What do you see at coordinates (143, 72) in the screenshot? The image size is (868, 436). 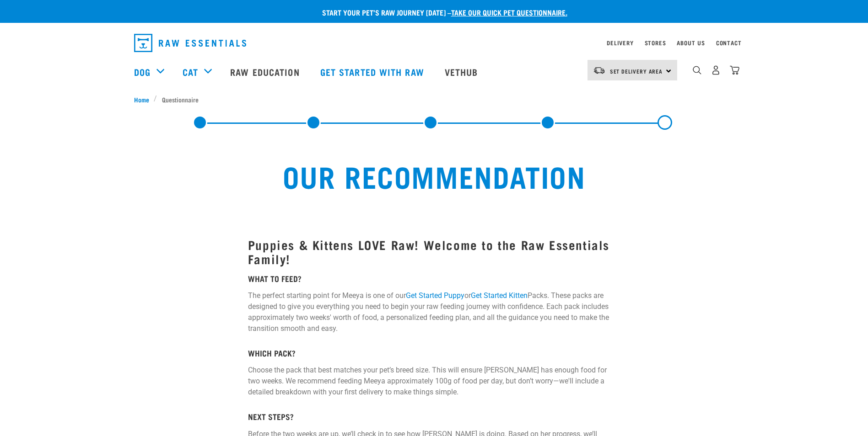 I see `a: Dog` at bounding box center [143, 72].